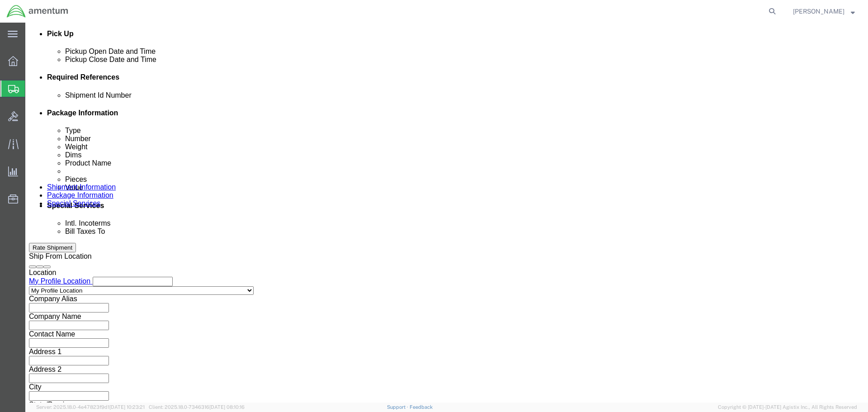 Image resolution: width=868 pixels, height=412 pixels. Describe the element at coordinates (38, 11) in the screenshot. I see `img: logo` at that location.